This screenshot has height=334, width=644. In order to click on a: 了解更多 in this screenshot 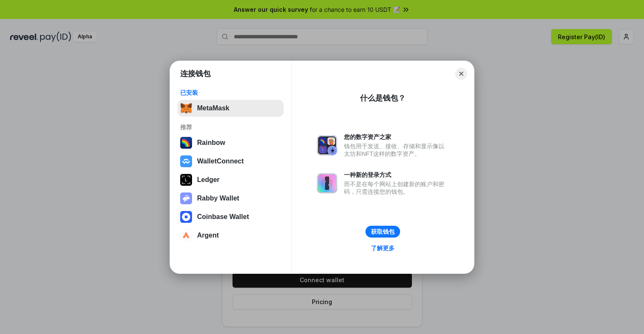, I will do `click(383, 248)`.